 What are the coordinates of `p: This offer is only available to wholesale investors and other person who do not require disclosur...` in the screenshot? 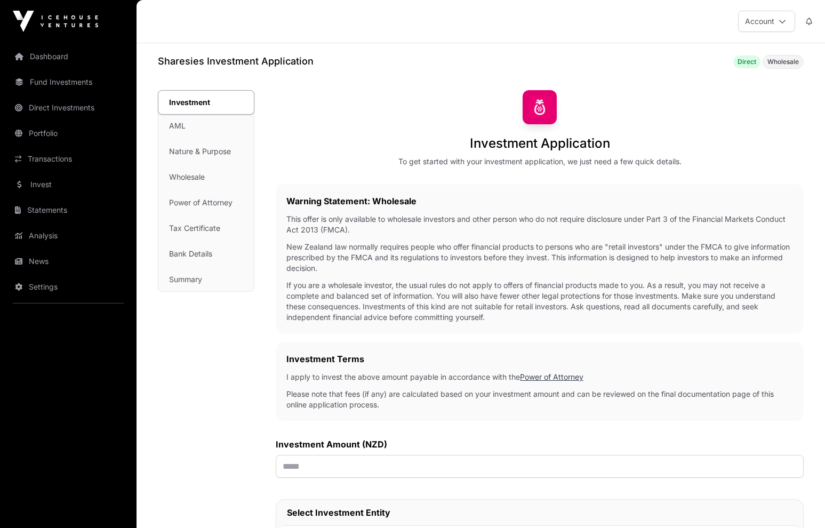 It's located at (540, 224).